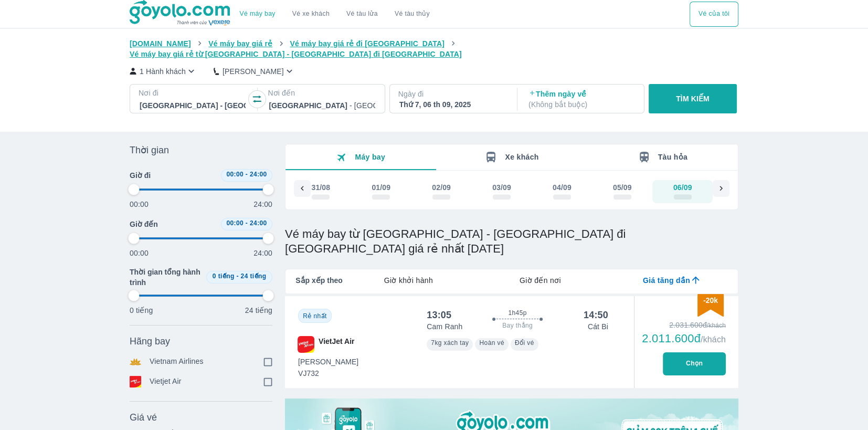  I want to click on a: Vé máy bay, so click(258, 13).